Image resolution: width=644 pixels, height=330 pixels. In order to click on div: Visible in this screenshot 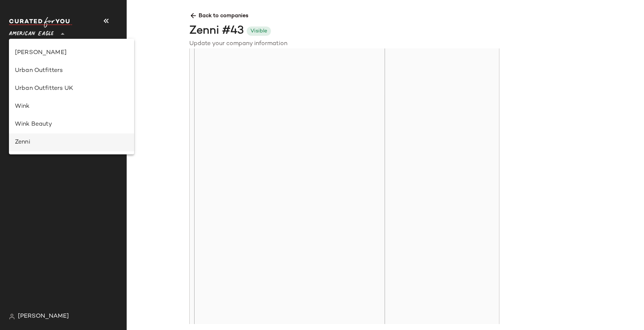, I will do `click(259, 31)`.